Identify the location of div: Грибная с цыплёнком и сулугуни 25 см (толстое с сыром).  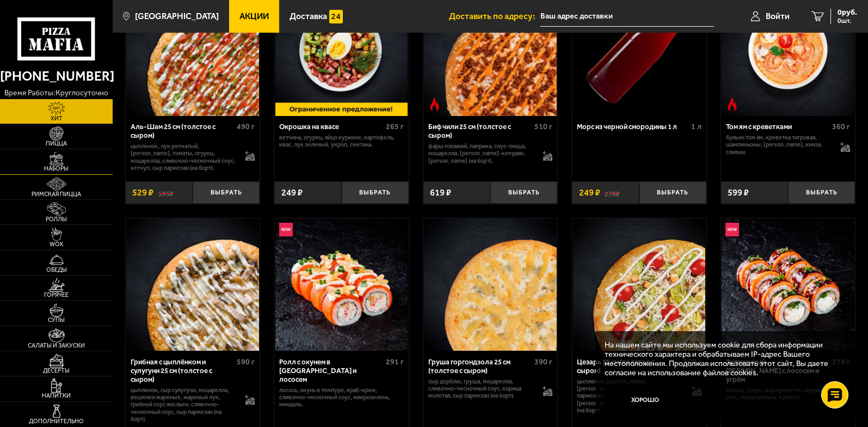
(182, 370).